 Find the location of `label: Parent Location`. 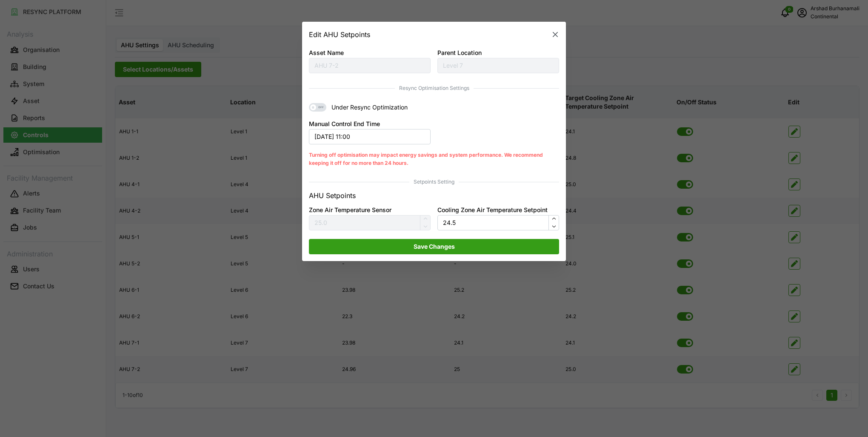

label: Parent Location is located at coordinates (460, 53).